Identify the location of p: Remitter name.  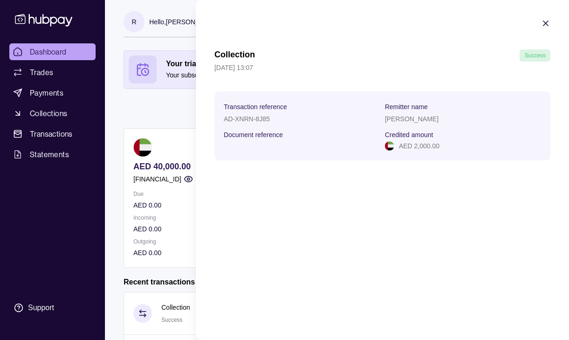
(406, 107).